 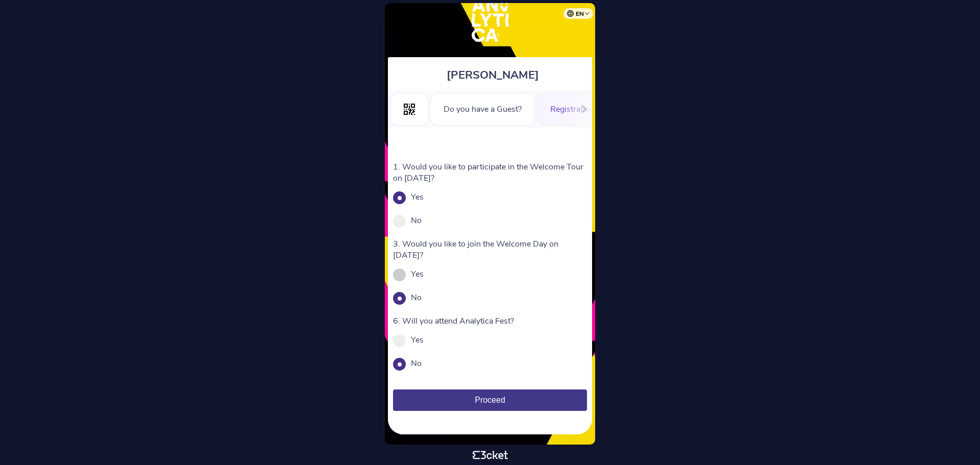 I want to click on button: Proceed, so click(x=490, y=400).